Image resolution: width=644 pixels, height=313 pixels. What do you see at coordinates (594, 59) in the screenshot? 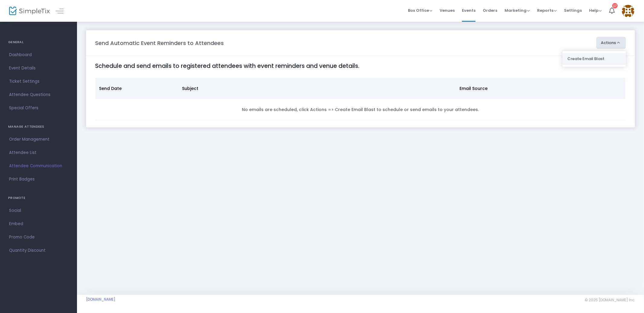
I see `li: Create Email Blast` at bounding box center [594, 59].